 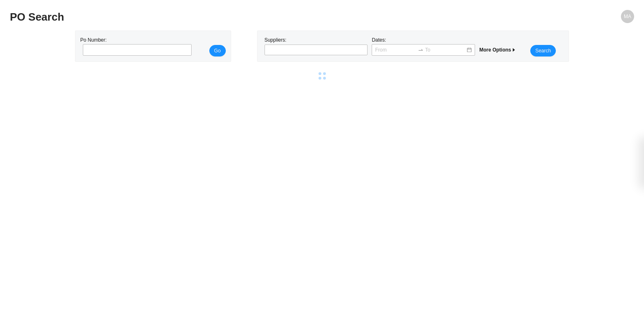 I want to click on input: From, so click(x=395, y=50).